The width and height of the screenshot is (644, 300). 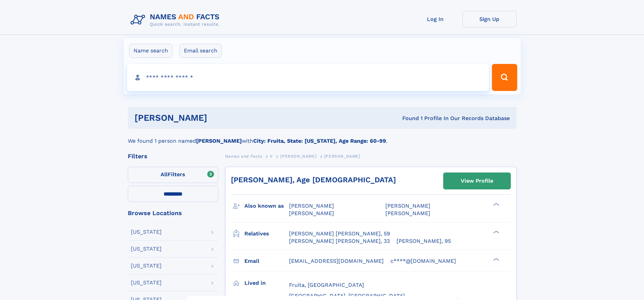 What do you see at coordinates (477, 180) in the screenshot?
I see `div: View Profile` at bounding box center [477, 180].